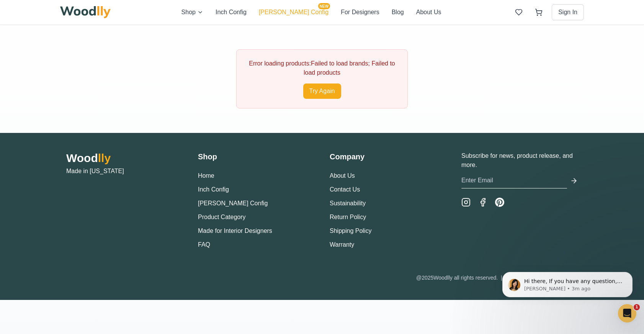 The height and width of the screenshot is (334, 644). Describe the element at coordinates (345, 189) in the screenshot. I see `a: Contact Us` at that location.